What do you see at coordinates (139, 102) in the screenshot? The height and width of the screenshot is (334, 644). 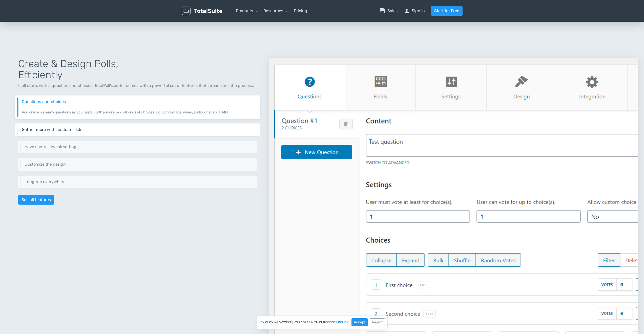 I see `h6: Questions and choices` at bounding box center [139, 102].